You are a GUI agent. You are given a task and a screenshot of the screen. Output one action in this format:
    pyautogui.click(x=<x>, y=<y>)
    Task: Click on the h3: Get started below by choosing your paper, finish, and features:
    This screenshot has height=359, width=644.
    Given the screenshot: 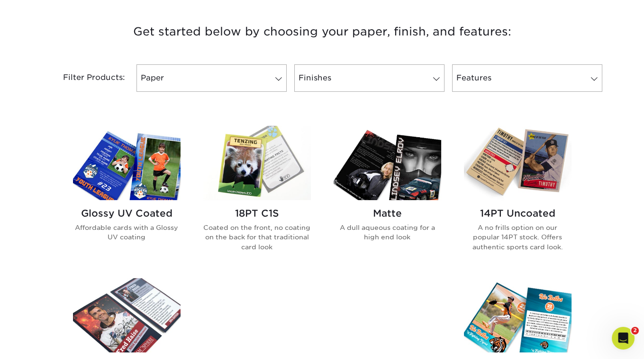 What is the action you would take?
    pyautogui.click(x=322, y=31)
    